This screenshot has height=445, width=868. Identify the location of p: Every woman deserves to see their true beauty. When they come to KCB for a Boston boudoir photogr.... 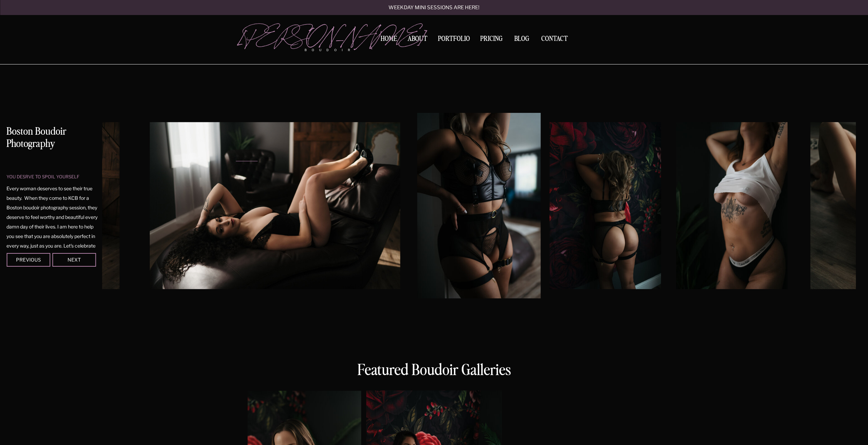
(52, 213).